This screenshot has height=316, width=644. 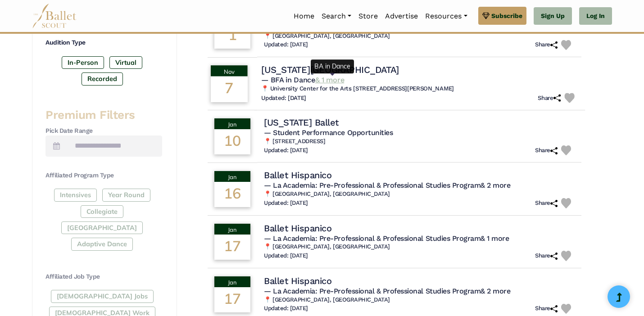 I want to click on a: Sign Up, so click(x=553, y=16).